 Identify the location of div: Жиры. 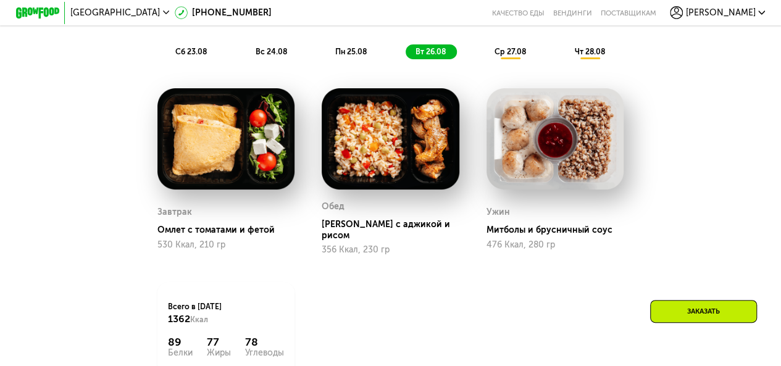
(219, 353).